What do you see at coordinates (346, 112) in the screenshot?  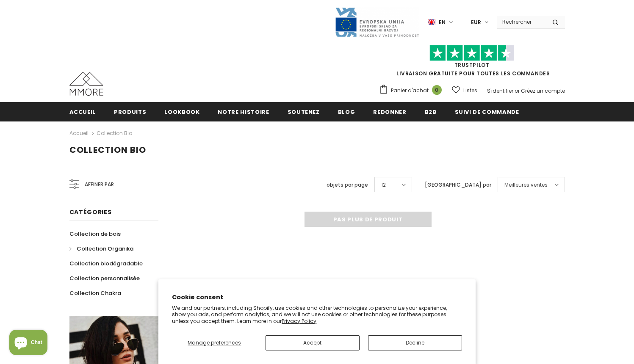 I see `span: Blog` at bounding box center [346, 112].